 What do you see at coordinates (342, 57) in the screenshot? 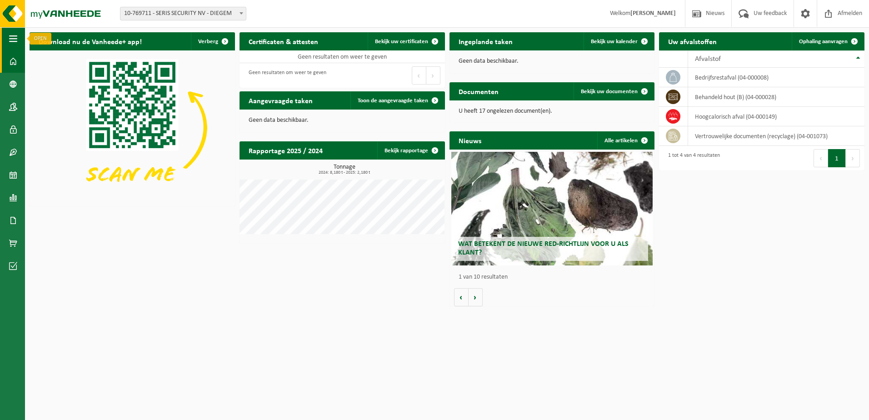
I see `td: Geen resultaten om weer te geven` at bounding box center [342, 57].